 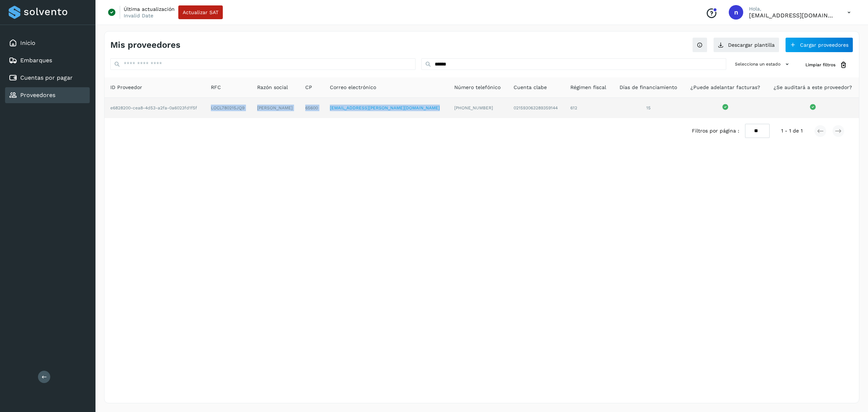 I want to click on span: ¿Puede adelantar facturas?, so click(x=725, y=87).